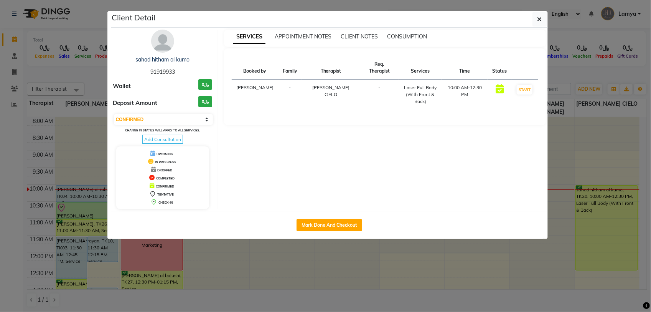  Describe the element at coordinates (163, 41) in the screenshot. I see `img: avatar` at that location.